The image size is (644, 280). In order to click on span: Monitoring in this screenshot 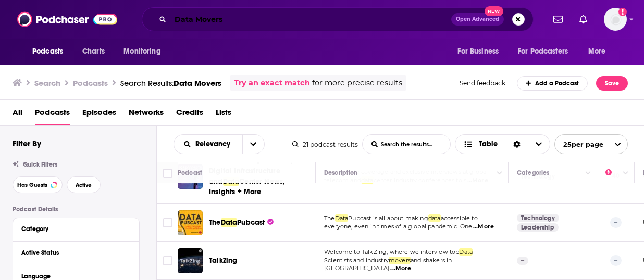, I will do `click(142, 51)`.